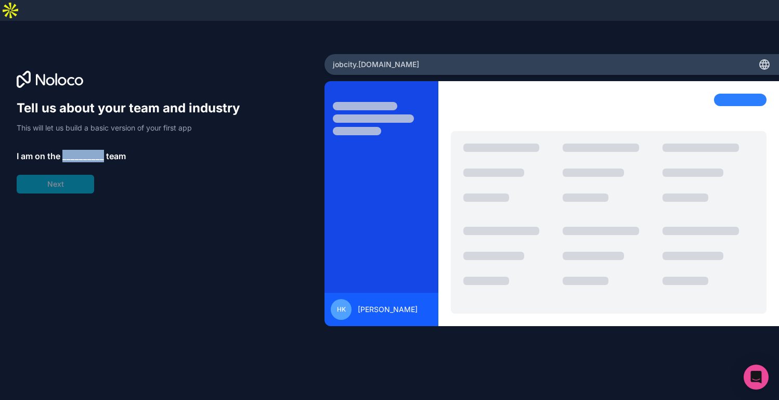  I want to click on span: team, so click(116, 156).